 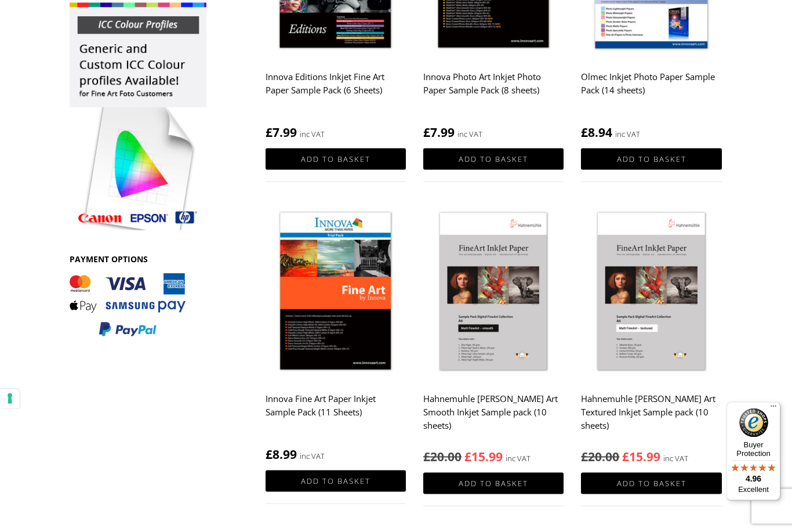 I want to click on a: Add to basket: “Hahnemuhle Matt Fine Art Textured Inkjet Sample pack (10 sheets)”, so click(x=651, y=483).